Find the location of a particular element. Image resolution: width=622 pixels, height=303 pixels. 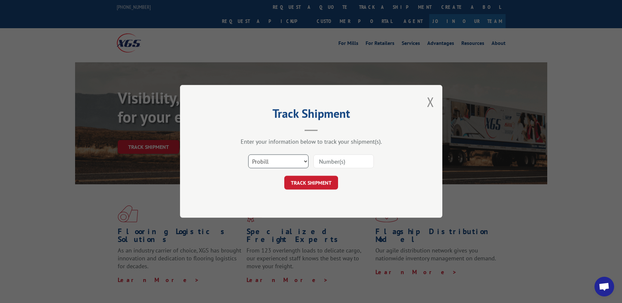

button: TRACK SHIPMENT is located at coordinates (311, 183).